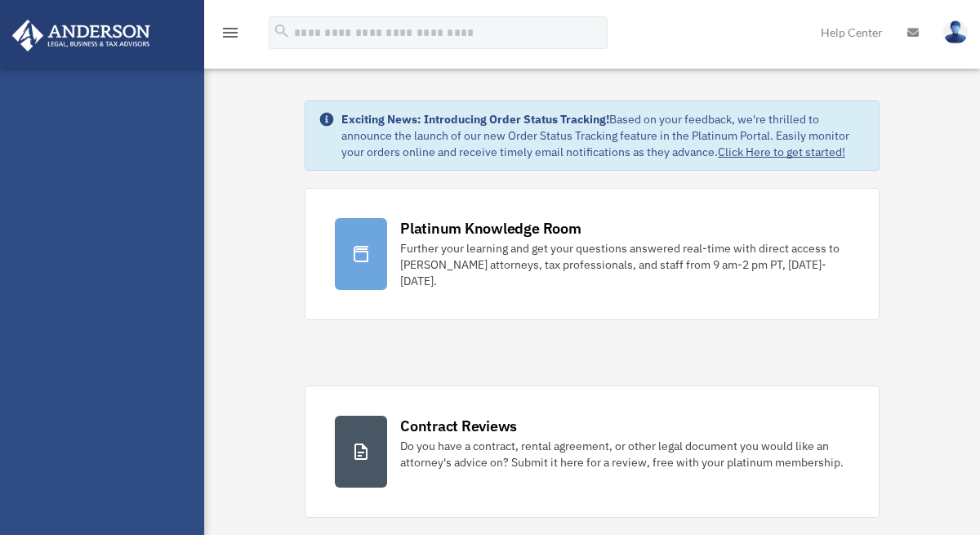  I want to click on a: menu, so click(231, 35).